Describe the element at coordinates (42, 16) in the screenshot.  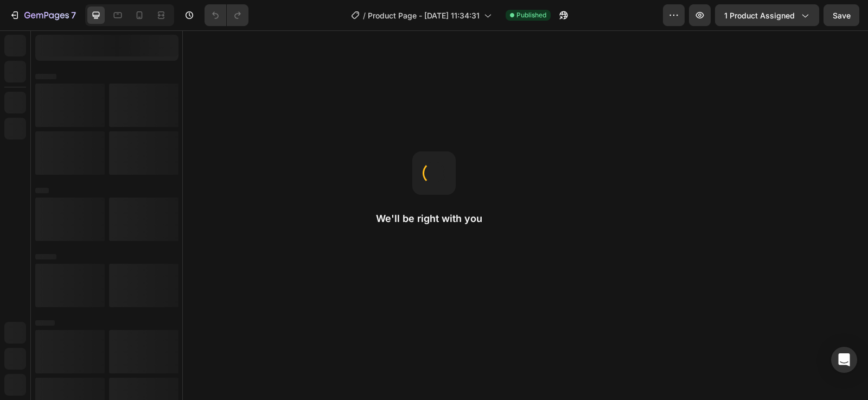
I see `button: 7` at that location.